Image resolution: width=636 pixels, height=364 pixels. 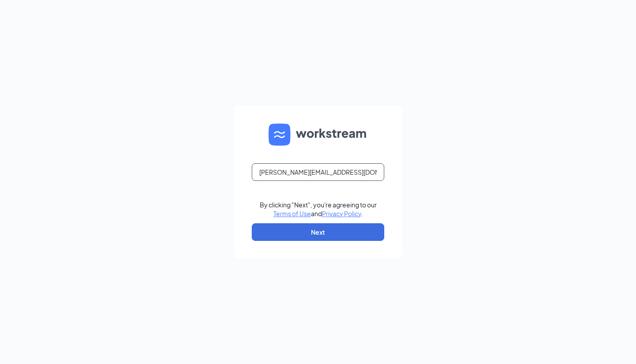 What do you see at coordinates (292, 214) in the screenshot?
I see `a: Terms of Use` at bounding box center [292, 214].